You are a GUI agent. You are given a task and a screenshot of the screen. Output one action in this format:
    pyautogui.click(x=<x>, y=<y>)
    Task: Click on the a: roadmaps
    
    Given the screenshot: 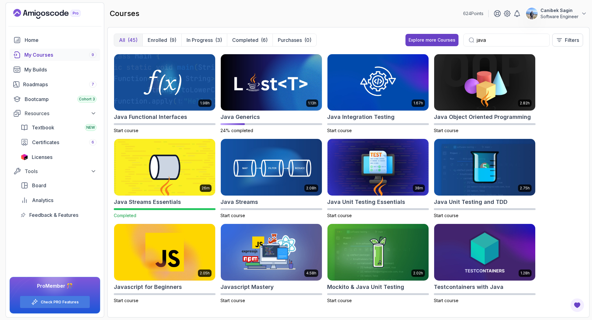 What is the action you would take?
    pyautogui.click(x=55, y=85)
    